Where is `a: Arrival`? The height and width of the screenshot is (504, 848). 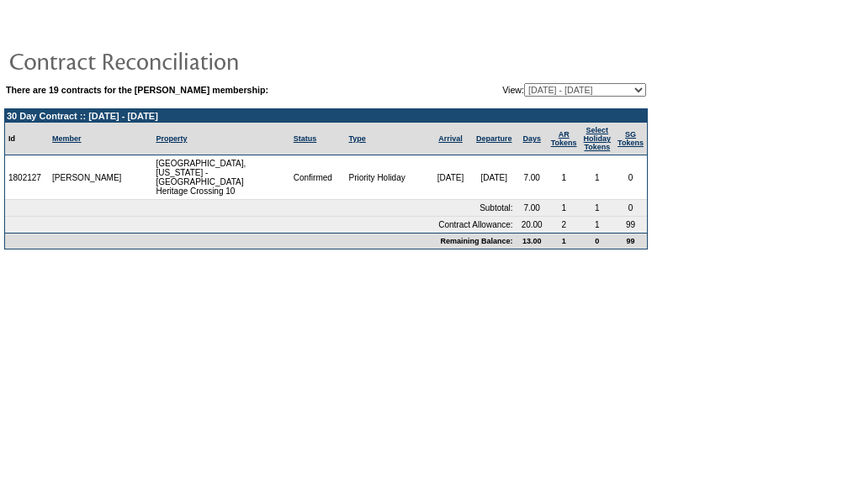 a: Arrival is located at coordinates (450, 139).